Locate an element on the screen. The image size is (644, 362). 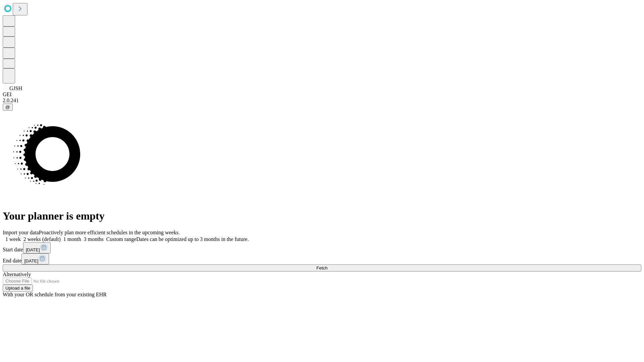
span: Custom range is located at coordinates (121, 239).